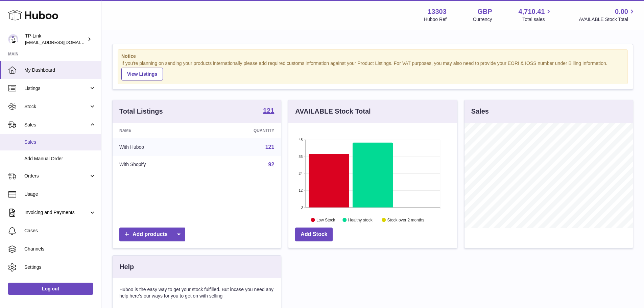  Describe the element at coordinates (532, 12) in the screenshot. I see `span: 4,710.41` at that location.